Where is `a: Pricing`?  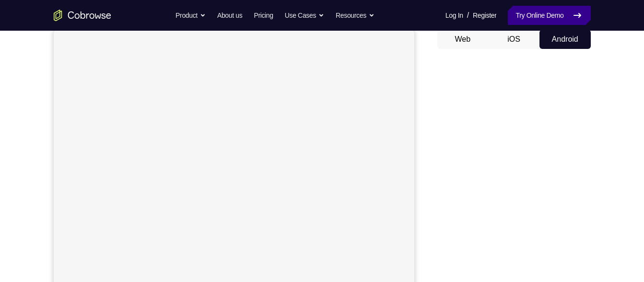 a: Pricing is located at coordinates (263, 15).